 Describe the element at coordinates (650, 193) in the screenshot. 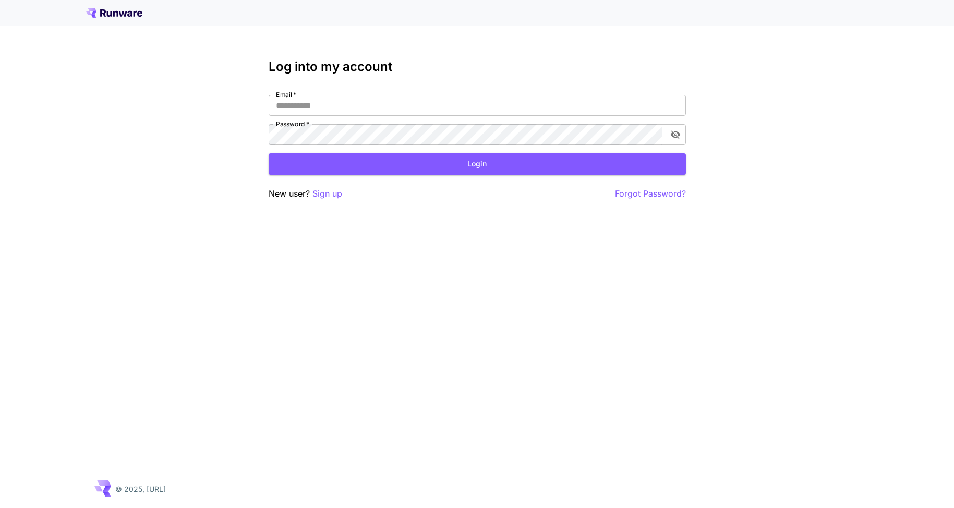

I see `button: Forgot Password?` at that location.